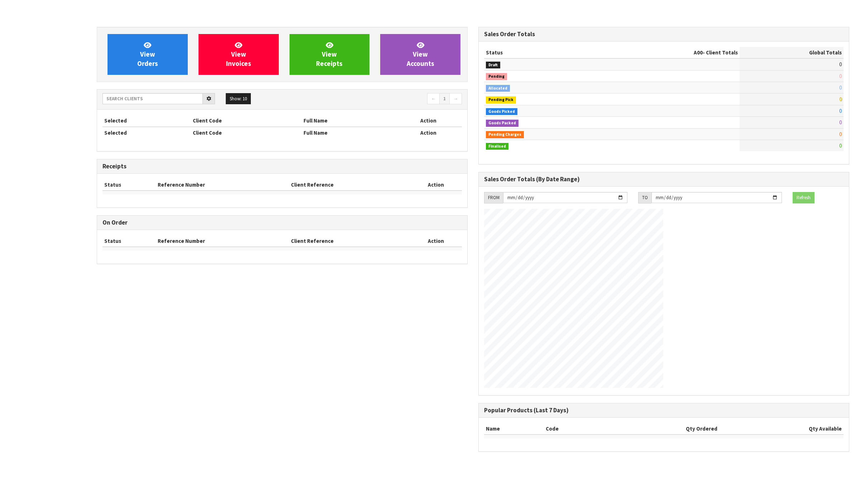 Image resolution: width=860 pixels, height=504 pixels. Describe the element at coordinates (664, 179) in the screenshot. I see `h3: Sales Order Totals (By Date Range)` at that location.